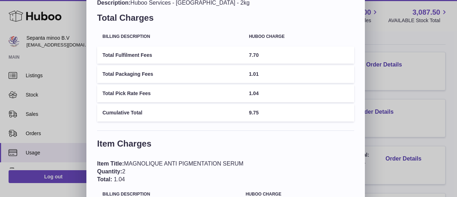 The width and height of the screenshot is (457, 197). What do you see at coordinates (253, 74) in the screenshot?
I see `span: 1.01` at bounding box center [253, 74].